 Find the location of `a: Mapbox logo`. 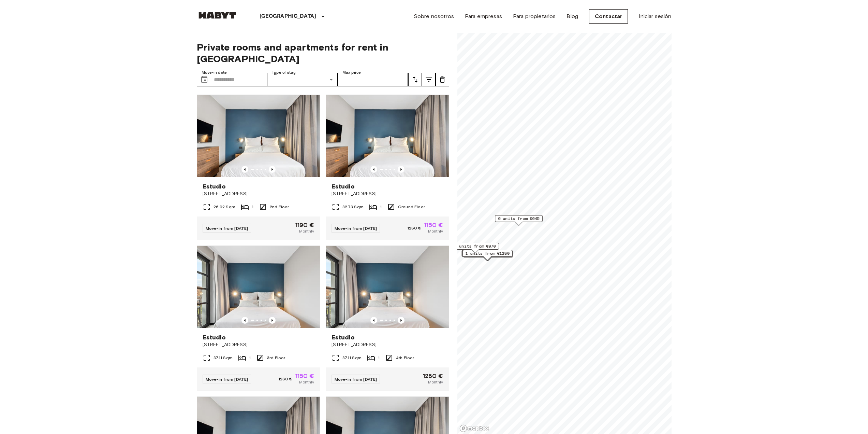

a: Mapbox logo is located at coordinates (474, 428).